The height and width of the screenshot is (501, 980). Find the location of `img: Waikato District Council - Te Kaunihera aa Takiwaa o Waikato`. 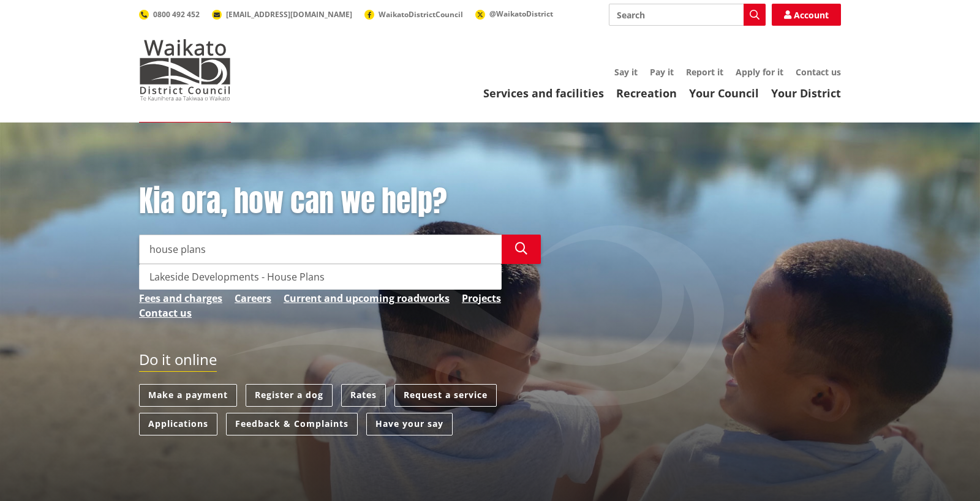

img: Waikato District Council - Te Kaunihera aa Takiwaa o Waikato is located at coordinates (185, 70).